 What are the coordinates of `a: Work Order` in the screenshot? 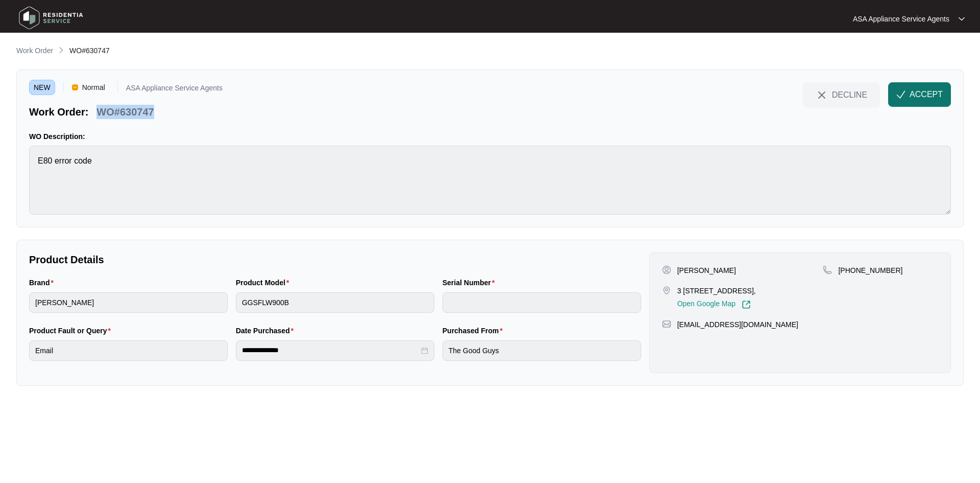 It's located at (34, 51).